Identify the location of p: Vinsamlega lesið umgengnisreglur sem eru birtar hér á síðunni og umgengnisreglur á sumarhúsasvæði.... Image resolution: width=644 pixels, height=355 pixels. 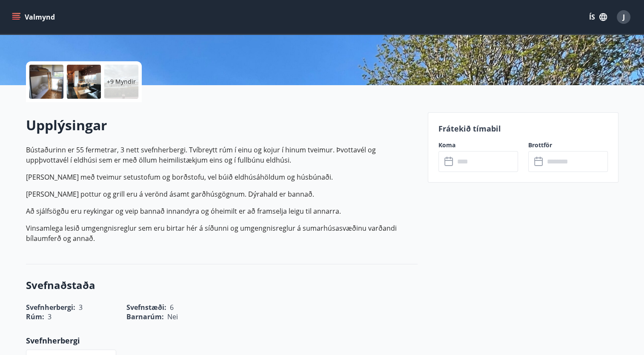
(222, 233).